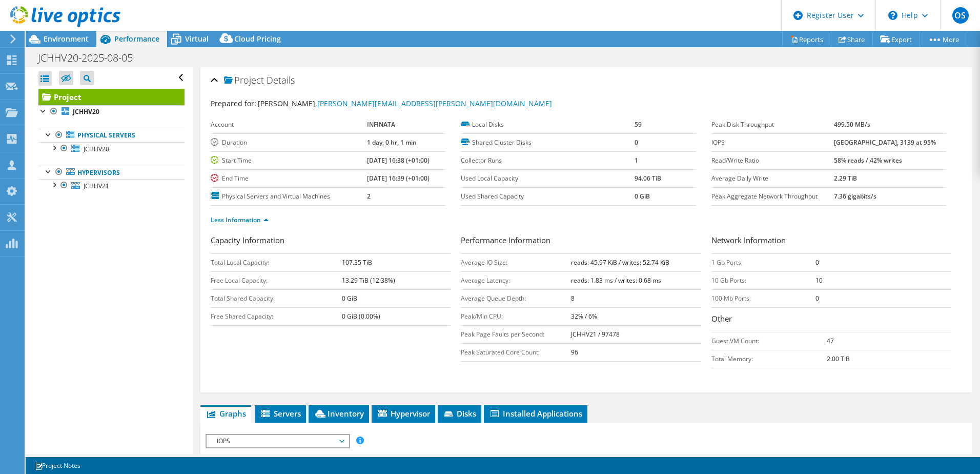 Image resolution: width=980 pixels, height=474 pixels. Describe the element at coordinates (516, 280) in the screenshot. I see `td: Average Latency:` at that location.